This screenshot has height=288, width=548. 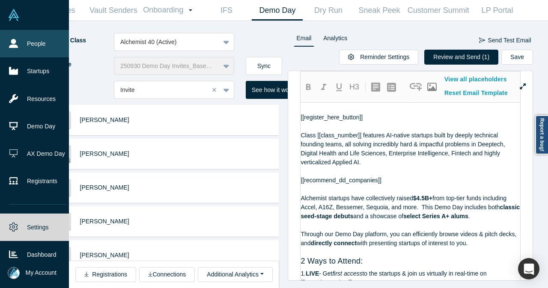 What do you see at coordinates (113, 10) in the screenshot?
I see `a: Vault Senders` at bounding box center [113, 10].